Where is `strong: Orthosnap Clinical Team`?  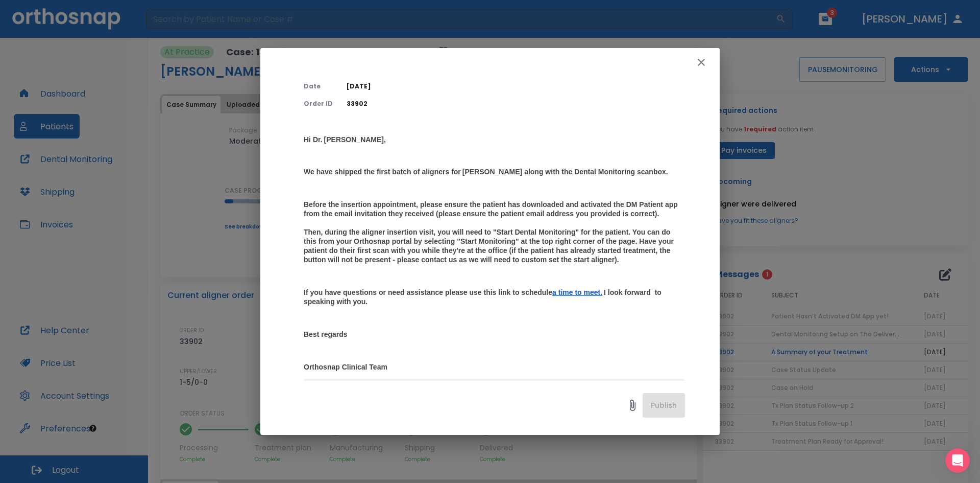
strong: Orthosnap Clinical Team is located at coordinates (345, 367).